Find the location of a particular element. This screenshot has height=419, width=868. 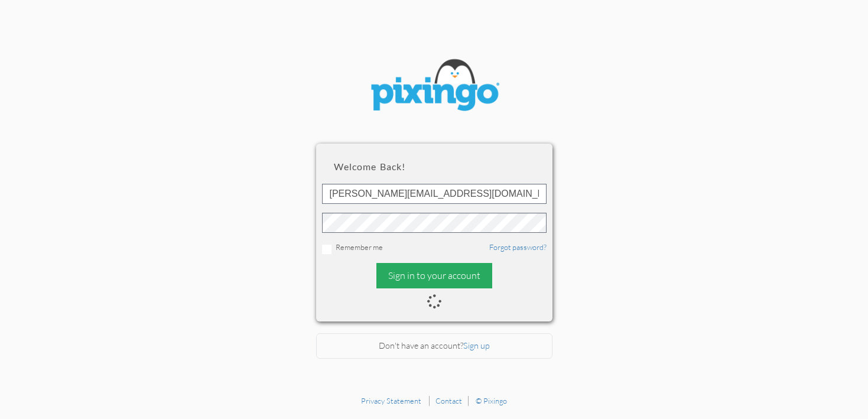

a: Sign up is located at coordinates (477, 345).